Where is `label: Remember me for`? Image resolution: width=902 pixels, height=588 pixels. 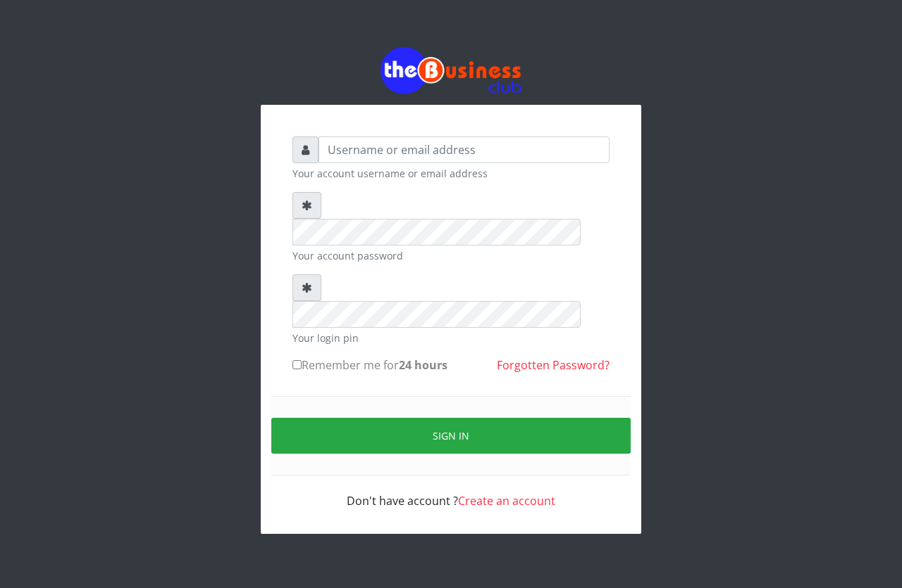
label: Remember me for is located at coordinates (369, 365).